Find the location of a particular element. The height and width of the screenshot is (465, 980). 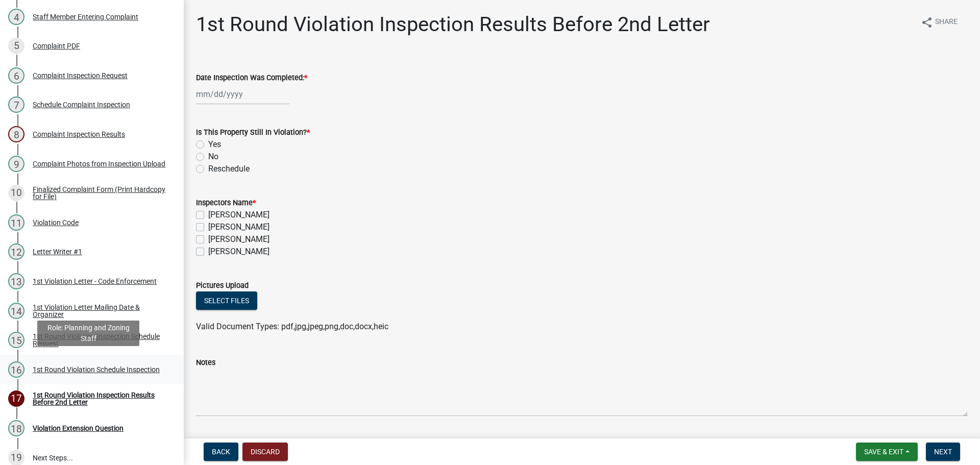

button: Save & Exit is located at coordinates (887, 452).